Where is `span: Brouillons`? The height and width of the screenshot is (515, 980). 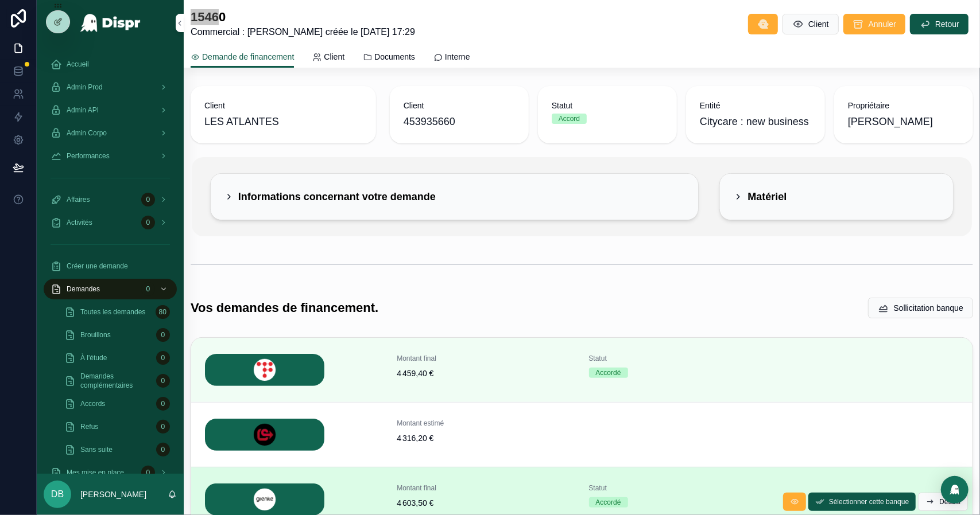 span: Brouillons is located at coordinates (95, 336).